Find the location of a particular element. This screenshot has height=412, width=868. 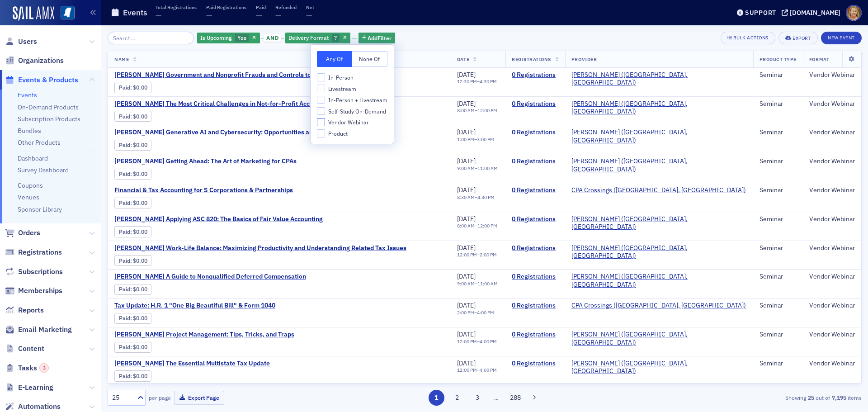

div: Support is located at coordinates (760, 13).